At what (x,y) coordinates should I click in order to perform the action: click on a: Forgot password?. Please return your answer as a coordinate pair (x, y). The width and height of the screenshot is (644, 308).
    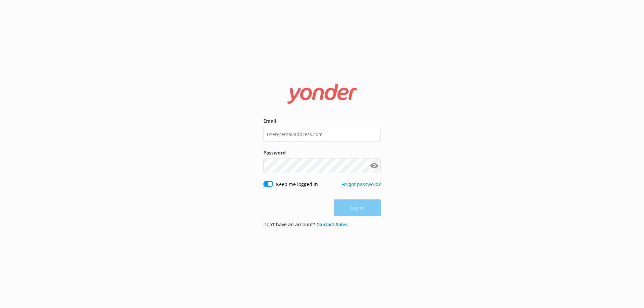
    Looking at the image, I should click on (361, 184).